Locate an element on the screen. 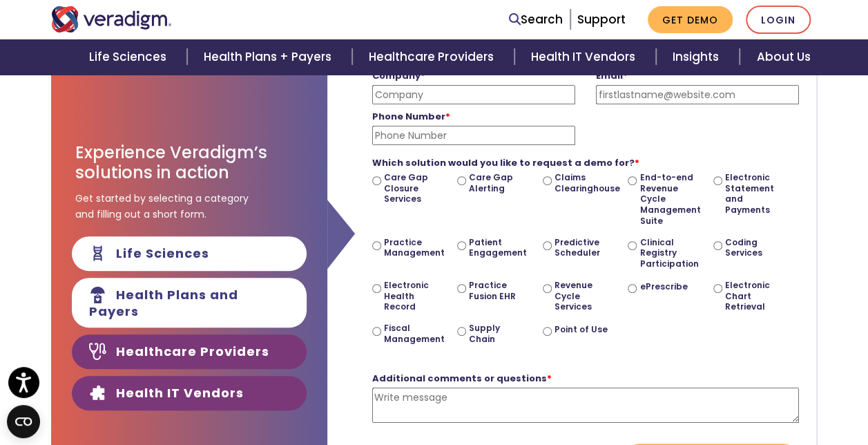 The width and height of the screenshot is (868, 445). strong: Email is located at coordinates (612, 75).